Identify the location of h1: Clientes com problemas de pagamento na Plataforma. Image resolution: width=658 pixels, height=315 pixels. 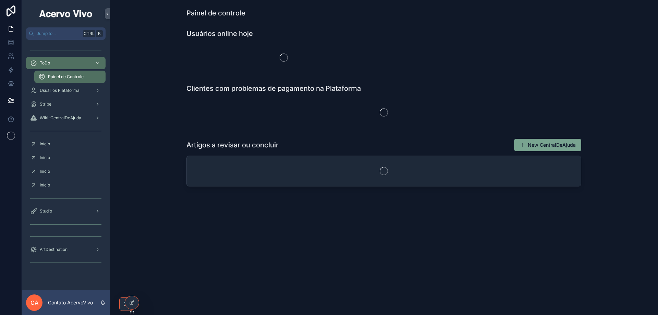
(274, 88).